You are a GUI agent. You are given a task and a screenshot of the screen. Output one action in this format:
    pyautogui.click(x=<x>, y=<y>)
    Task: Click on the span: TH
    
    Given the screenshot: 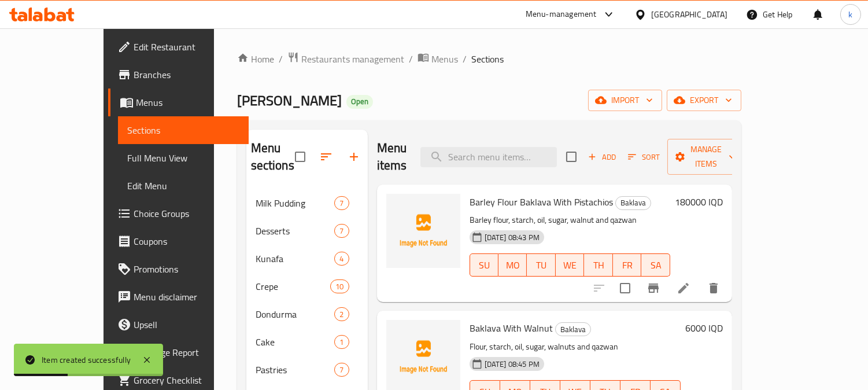 What is the action you would take?
    pyautogui.click(x=598, y=265)
    